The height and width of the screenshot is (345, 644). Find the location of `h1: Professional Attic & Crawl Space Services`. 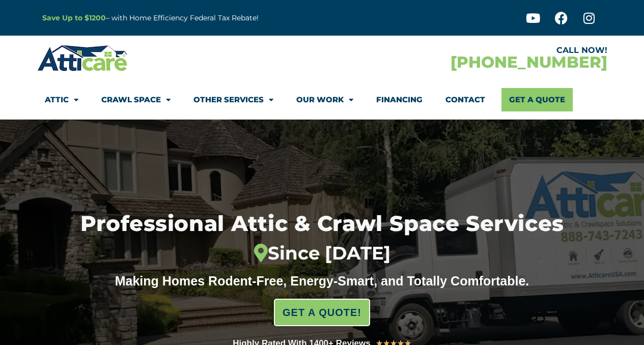

h1: Professional Attic & Crawl Space Services is located at coordinates (322, 239).